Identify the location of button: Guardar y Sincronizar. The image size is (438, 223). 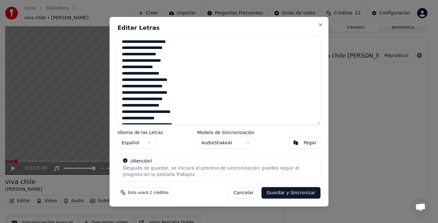
(291, 193).